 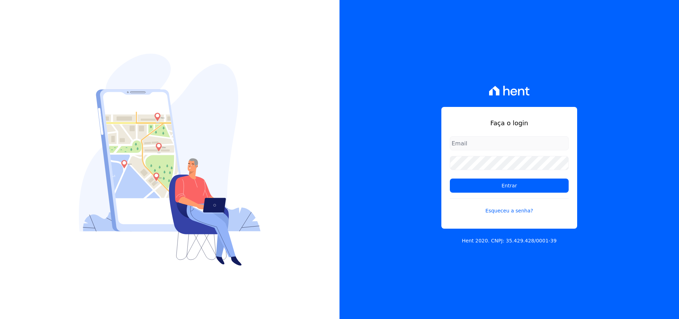 What do you see at coordinates (509, 143) in the screenshot?
I see `input: Email` at bounding box center [509, 143].